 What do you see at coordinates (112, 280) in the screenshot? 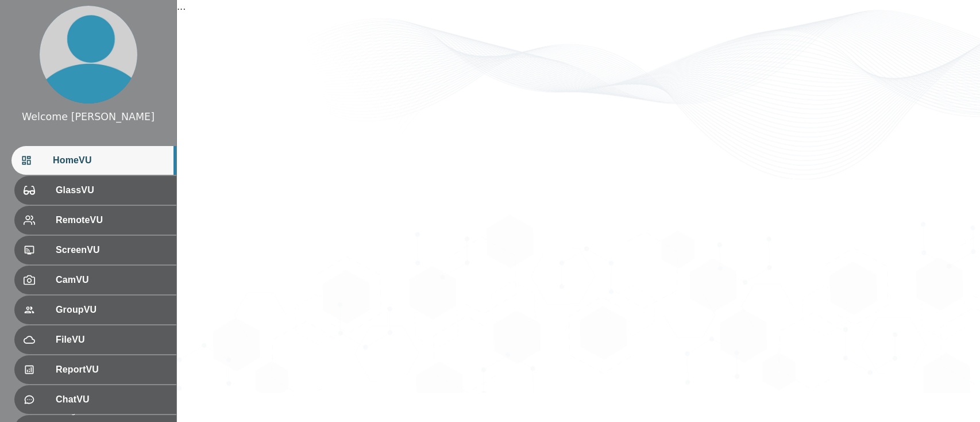
I see `span: CamVU` at bounding box center [112, 280].